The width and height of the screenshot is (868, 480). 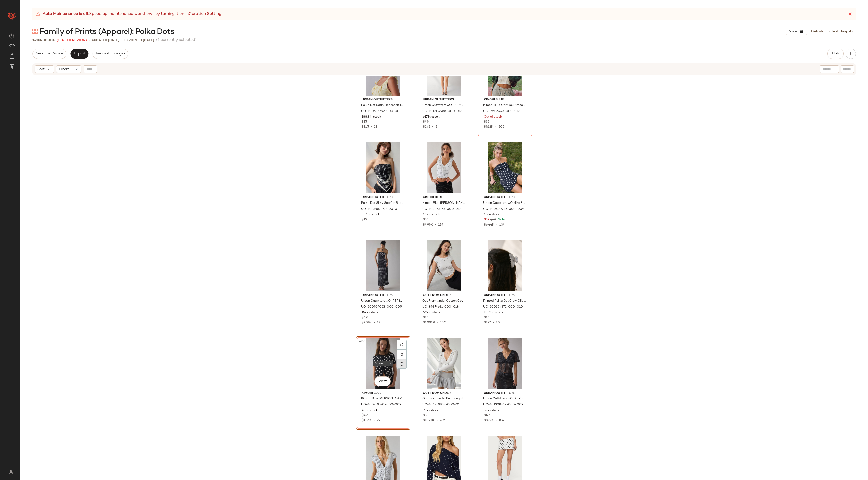 What do you see at coordinates (371, 215) in the screenshot?
I see `span: 884 in stock` at bounding box center [371, 215].